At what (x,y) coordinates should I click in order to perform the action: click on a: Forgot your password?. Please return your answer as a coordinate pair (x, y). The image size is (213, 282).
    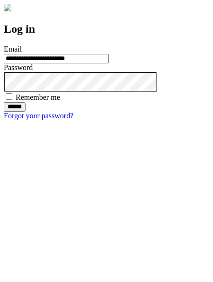
    Looking at the image, I should click on (38, 115).